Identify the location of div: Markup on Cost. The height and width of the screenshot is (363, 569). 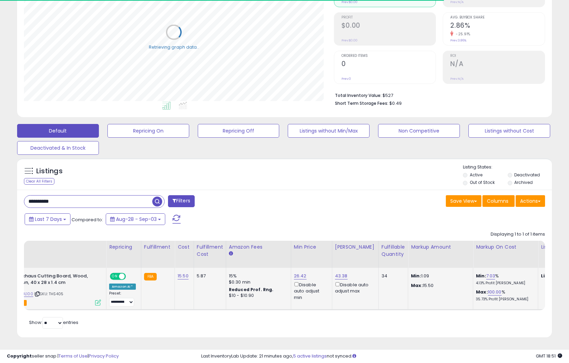
(505, 247).